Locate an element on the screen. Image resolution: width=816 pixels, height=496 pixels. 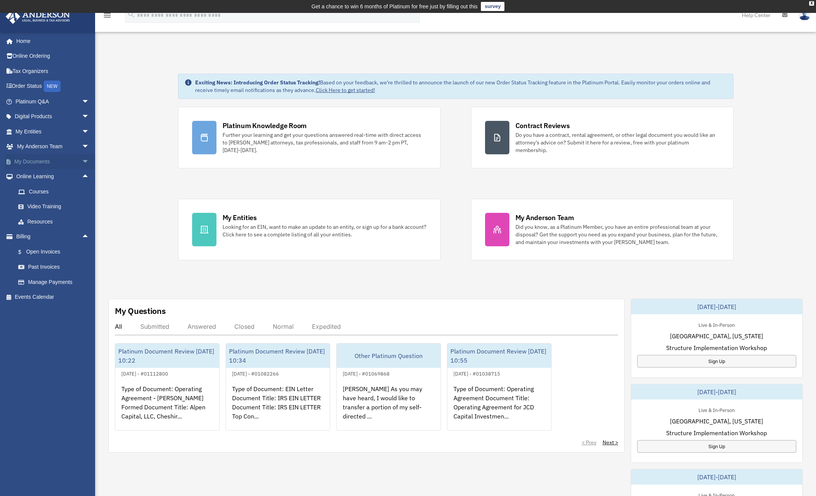
a: Events Calendar is located at coordinates (53, 298).